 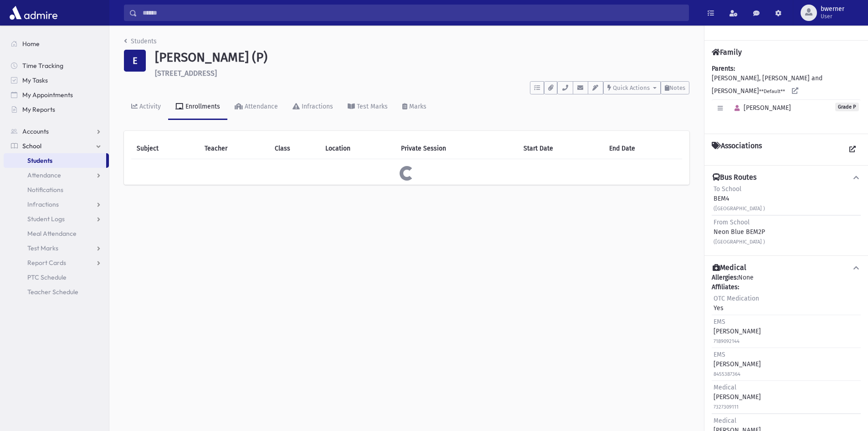 What do you see at coordinates (56, 80) in the screenshot?
I see `a: My Tasks` at bounding box center [56, 80].